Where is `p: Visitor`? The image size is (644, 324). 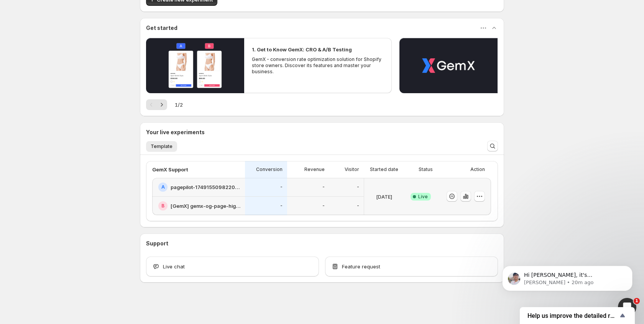
p: Visitor is located at coordinates (352, 169).